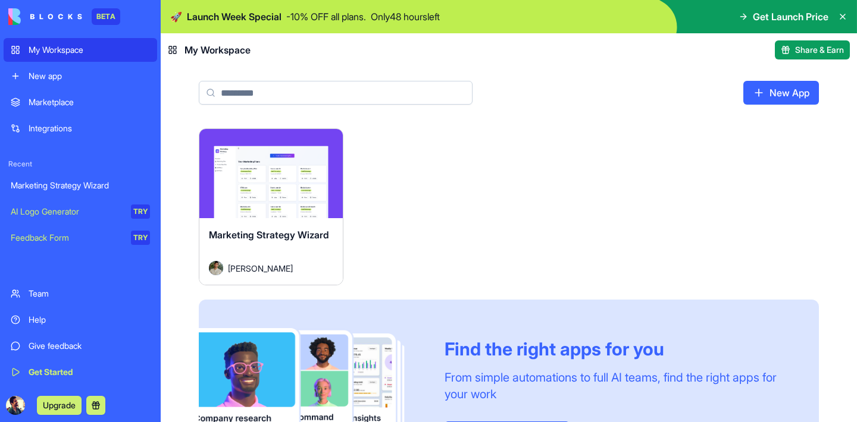 The height and width of the screenshot is (422, 857). What do you see at coordinates (64, 17) in the screenshot?
I see `a: BETA` at bounding box center [64, 17].